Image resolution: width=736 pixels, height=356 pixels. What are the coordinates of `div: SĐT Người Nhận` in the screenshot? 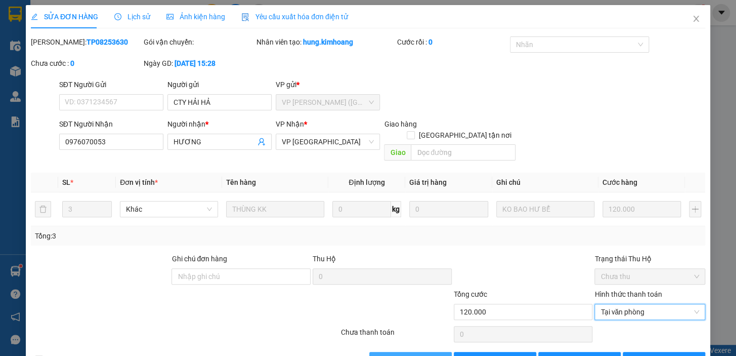 It's located at (111, 124).